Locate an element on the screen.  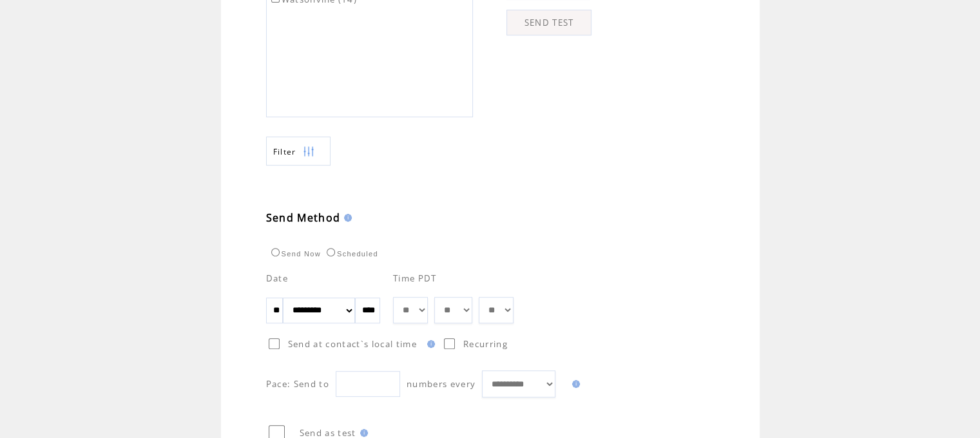
span: Show filters is located at coordinates (285, 151).